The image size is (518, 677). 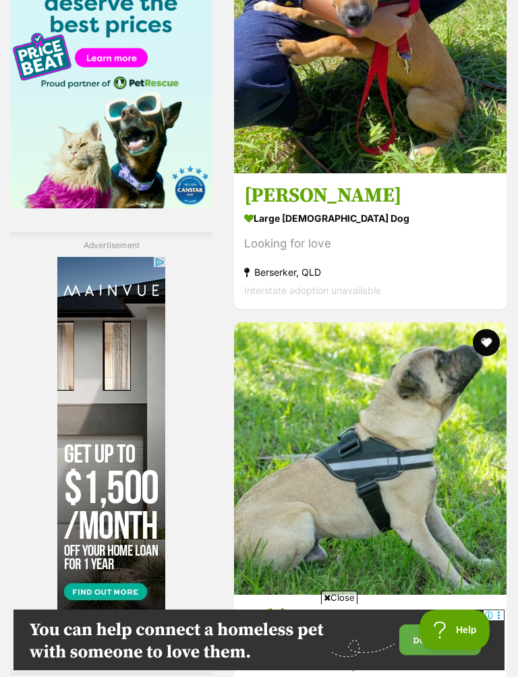 What do you see at coordinates (370, 272) in the screenshot?
I see `strong: Berserker, QLD` at bounding box center [370, 272].